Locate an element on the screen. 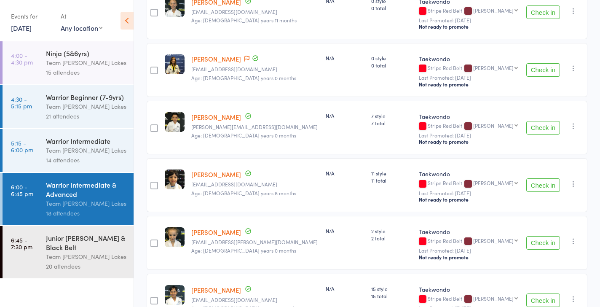  span: 7 style is located at coordinates (392, 115).